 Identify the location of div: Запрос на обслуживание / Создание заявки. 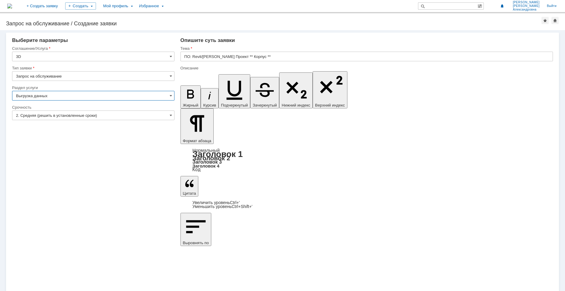
(274, 24).